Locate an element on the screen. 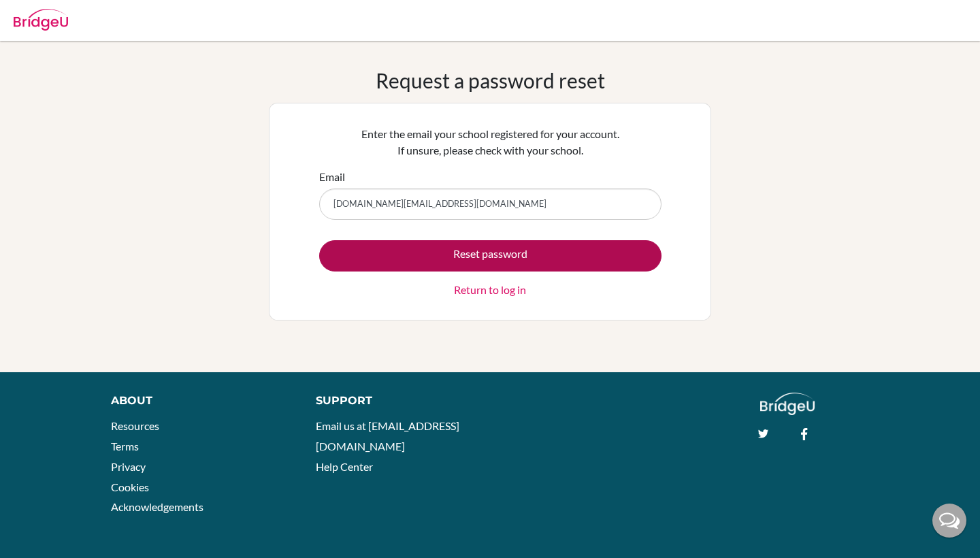 The height and width of the screenshot is (558, 980). p: Enter the email your school registered for your account. If unsure, please check with your school. is located at coordinates (490, 142).